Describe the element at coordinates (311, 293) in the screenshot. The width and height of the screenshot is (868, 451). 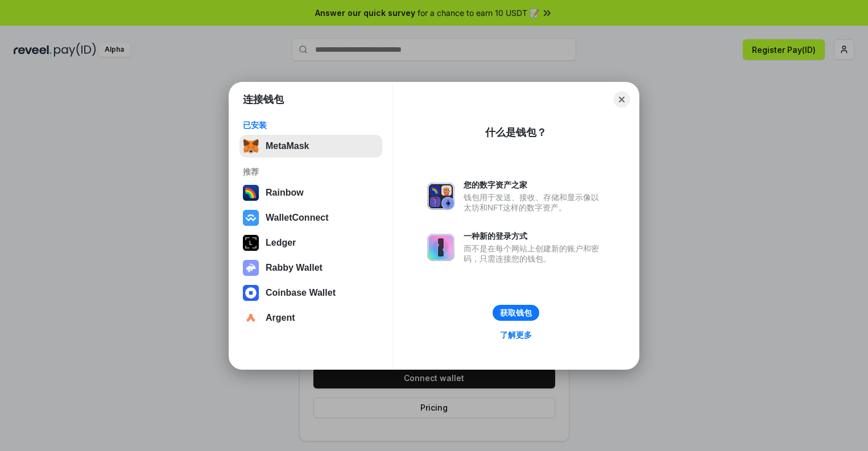
I see `button: Coinbase Wallet` at that location.